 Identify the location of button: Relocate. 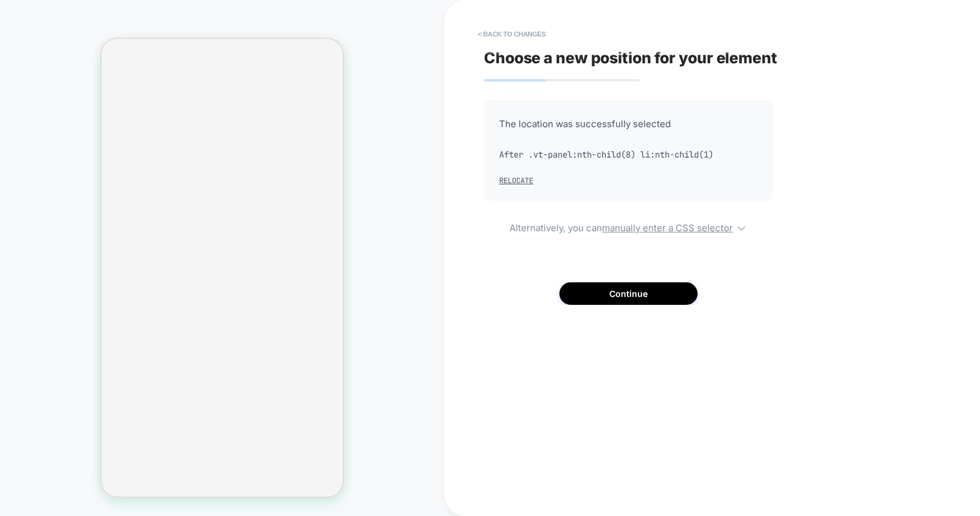
(516, 180).